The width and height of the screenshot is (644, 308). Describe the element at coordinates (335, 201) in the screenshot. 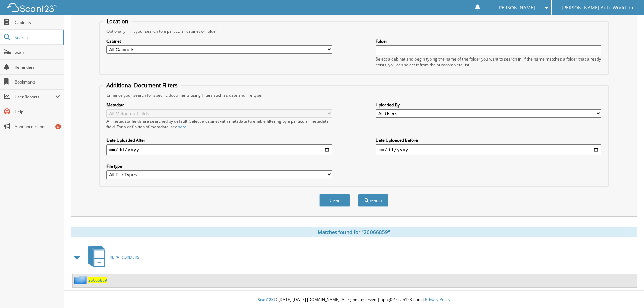

I see `button: Clear` at that location.